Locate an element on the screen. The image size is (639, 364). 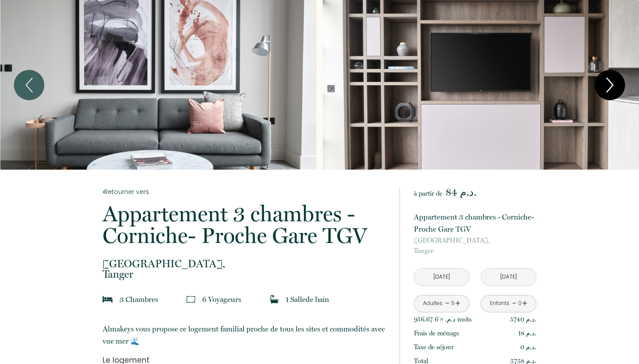
p: 5740 د.م. is located at coordinates (523, 320).